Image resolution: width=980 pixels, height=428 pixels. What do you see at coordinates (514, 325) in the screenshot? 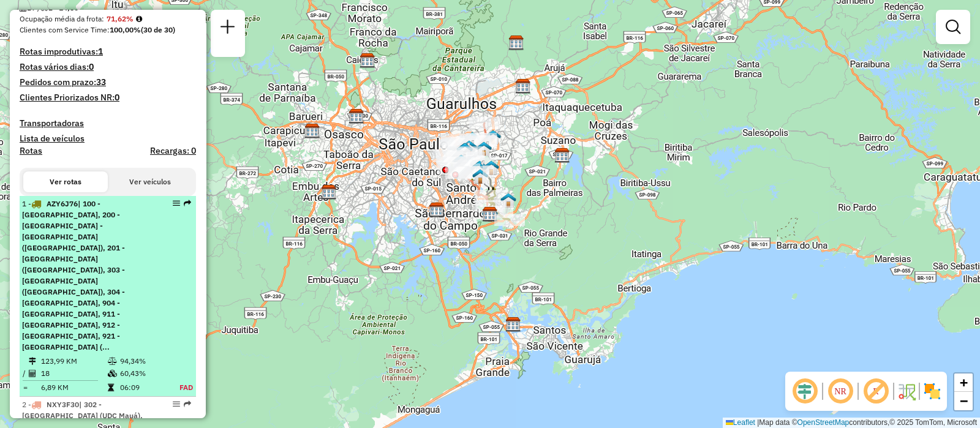
I see `img: CDD Praia Grande` at bounding box center [514, 325].